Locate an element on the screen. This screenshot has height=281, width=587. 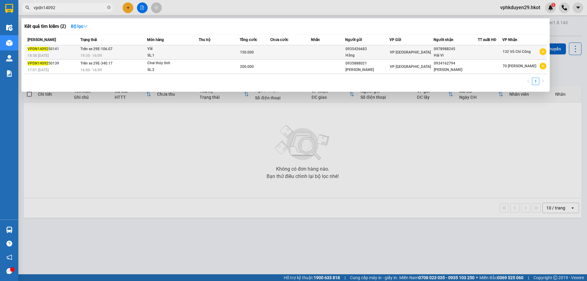
span: Nhãn is located at coordinates (315, 40).